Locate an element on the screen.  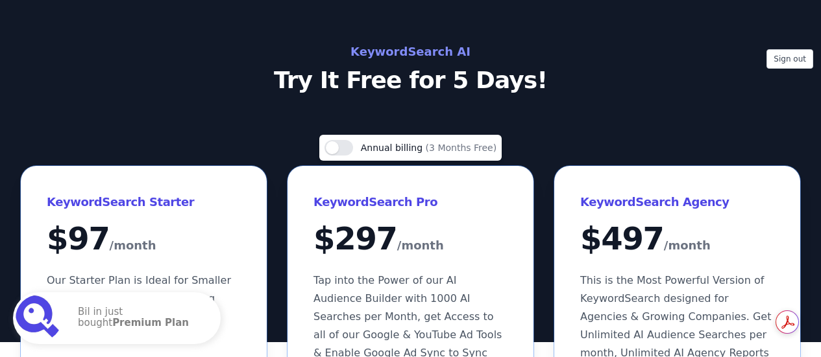
p: Bil in just bought is located at coordinates (143, 318).